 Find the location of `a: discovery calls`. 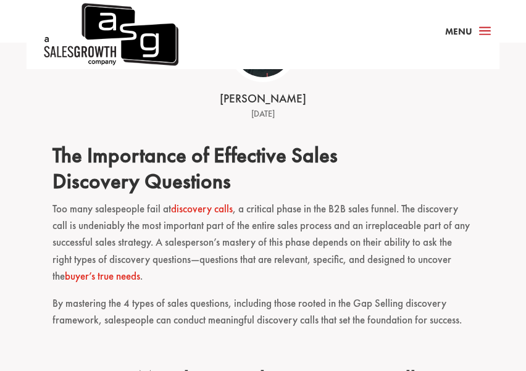

a: discovery calls is located at coordinates (202, 209).